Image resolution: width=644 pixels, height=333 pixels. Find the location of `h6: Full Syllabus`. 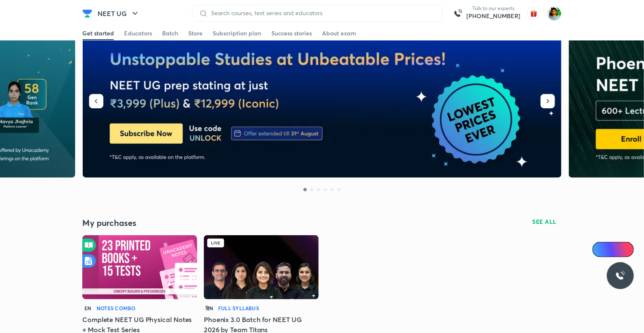

h6: Full Syllabus is located at coordinates (238, 309).